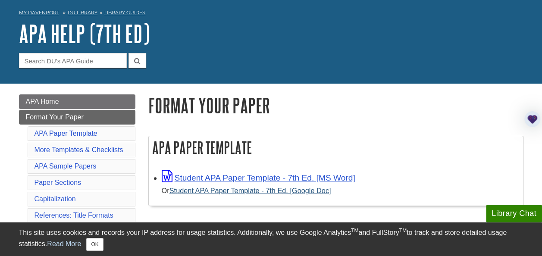 Image resolution: width=542 pixels, height=256 pixels. Describe the element at coordinates (58, 182) in the screenshot. I see `a: Paper Sections` at that location.